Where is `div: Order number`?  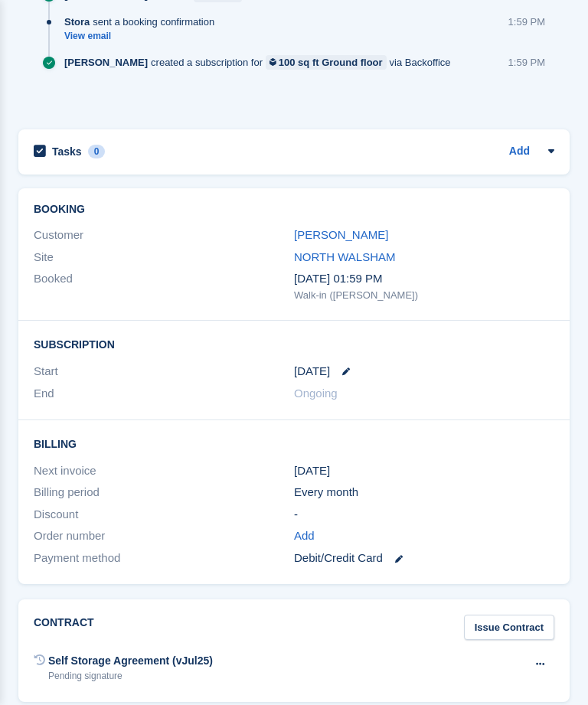
div: Order number is located at coordinates (164, 536).